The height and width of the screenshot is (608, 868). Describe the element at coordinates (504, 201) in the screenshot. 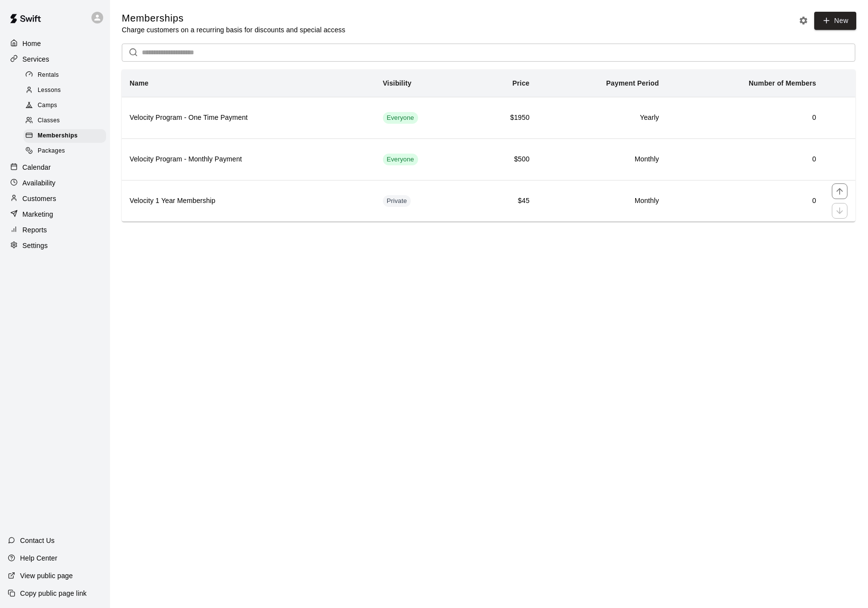

I see `h6: $45` at that location.